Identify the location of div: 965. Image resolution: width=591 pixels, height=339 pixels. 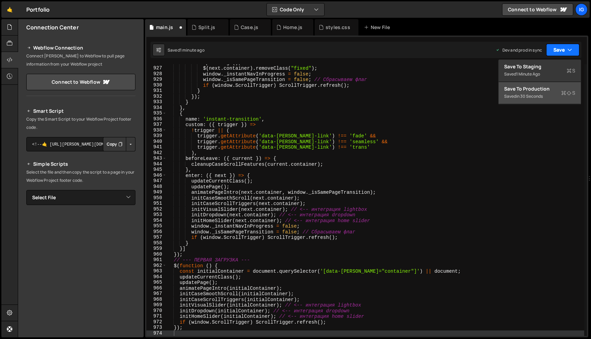
(156, 283).